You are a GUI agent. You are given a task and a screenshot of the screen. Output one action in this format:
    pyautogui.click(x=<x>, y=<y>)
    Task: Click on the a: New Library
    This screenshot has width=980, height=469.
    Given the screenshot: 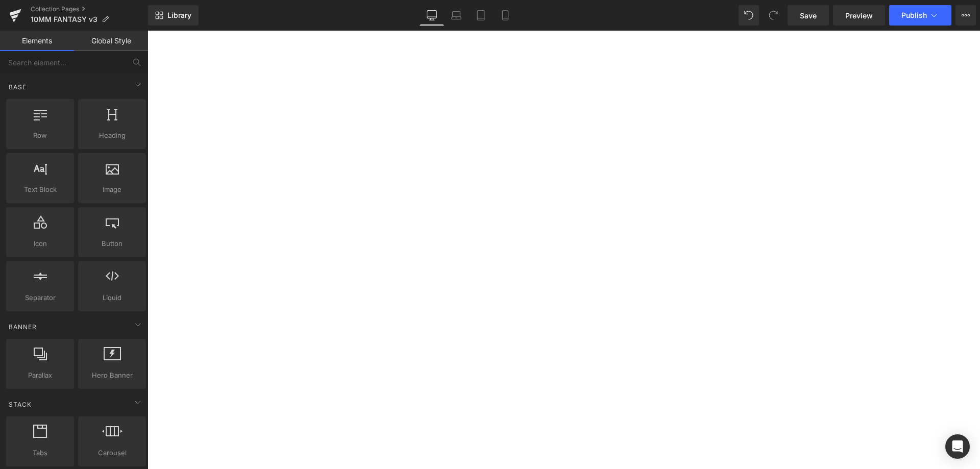 What is the action you would take?
    pyautogui.click(x=173, y=15)
    